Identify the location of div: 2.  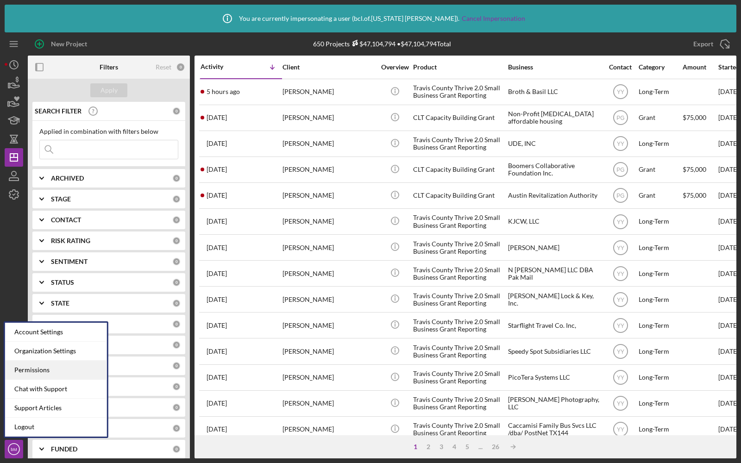
(428, 447).